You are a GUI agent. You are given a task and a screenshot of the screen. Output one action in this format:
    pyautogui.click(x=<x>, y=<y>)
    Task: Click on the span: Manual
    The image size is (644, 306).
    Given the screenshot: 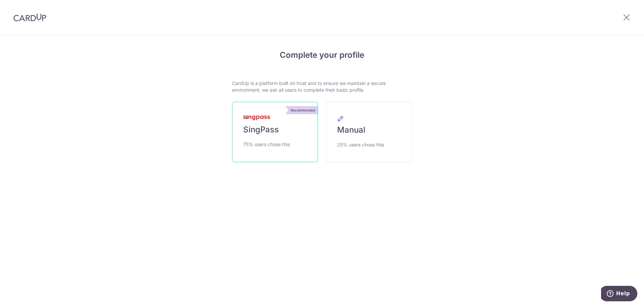 What is the action you would take?
    pyautogui.click(x=351, y=130)
    